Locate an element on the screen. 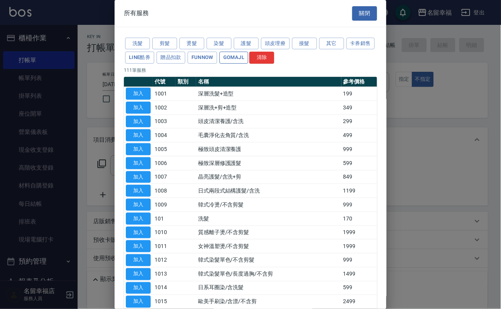 The width and height of the screenshot is (501, 309). td: 1013 is located at coordinates (164, 274).